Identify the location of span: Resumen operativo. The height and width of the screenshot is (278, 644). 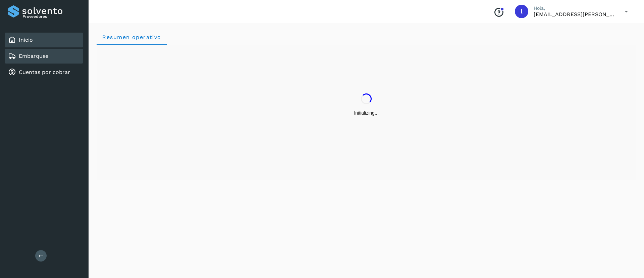
(131, 37).